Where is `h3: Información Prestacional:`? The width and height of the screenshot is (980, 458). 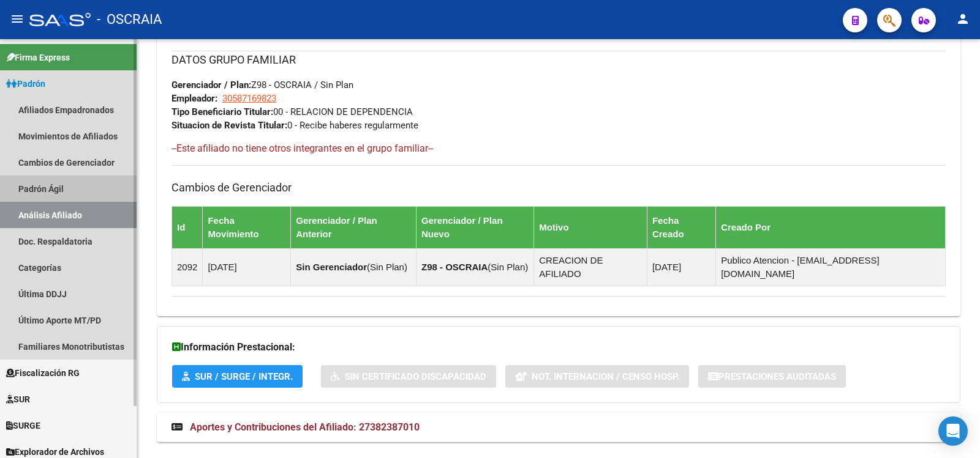 h3: Información Prestacional: is located at coordinates (558, 347).